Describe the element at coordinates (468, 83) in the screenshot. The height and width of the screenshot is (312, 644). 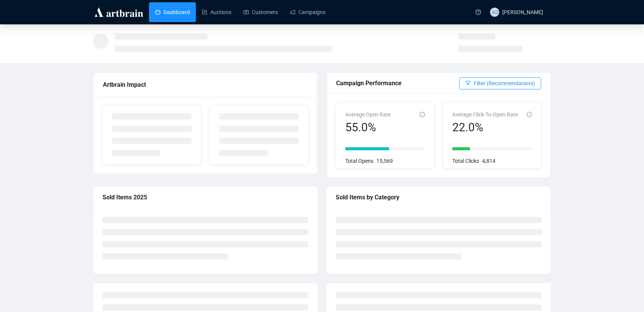
I see `span: filter` at that location.